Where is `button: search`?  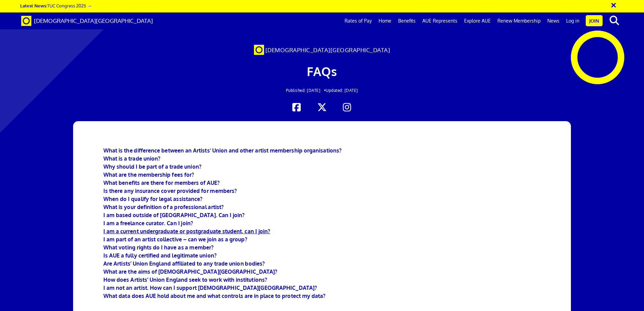 button: search is located at coordinates (614, 20).